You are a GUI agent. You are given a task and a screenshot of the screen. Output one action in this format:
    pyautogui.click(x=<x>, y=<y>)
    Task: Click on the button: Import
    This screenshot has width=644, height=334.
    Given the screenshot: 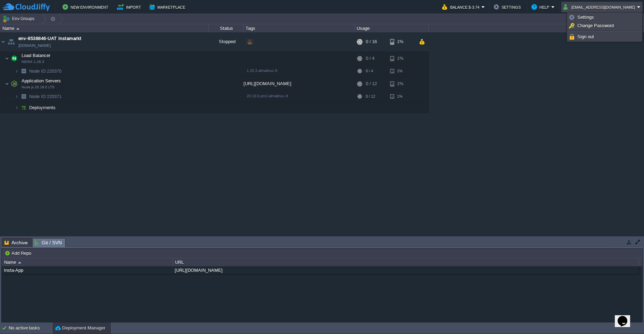 What is the action you would take?
    pyautogui.click(x=130, y=7)
    